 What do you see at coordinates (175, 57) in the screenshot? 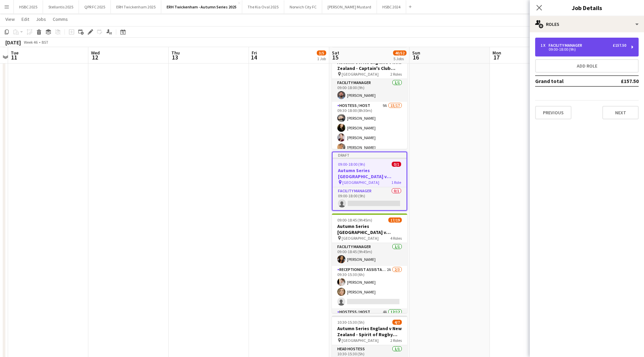
I see `span: 13` at bounding box center [175, 57].